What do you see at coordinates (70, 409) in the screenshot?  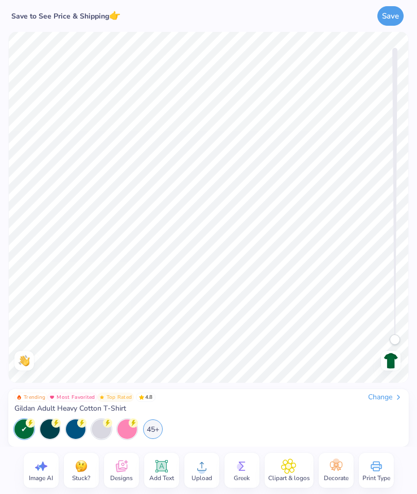 I see `span: Gildan Adult Heavy Cotton T-Shirt` at bounding box center [70, 409].